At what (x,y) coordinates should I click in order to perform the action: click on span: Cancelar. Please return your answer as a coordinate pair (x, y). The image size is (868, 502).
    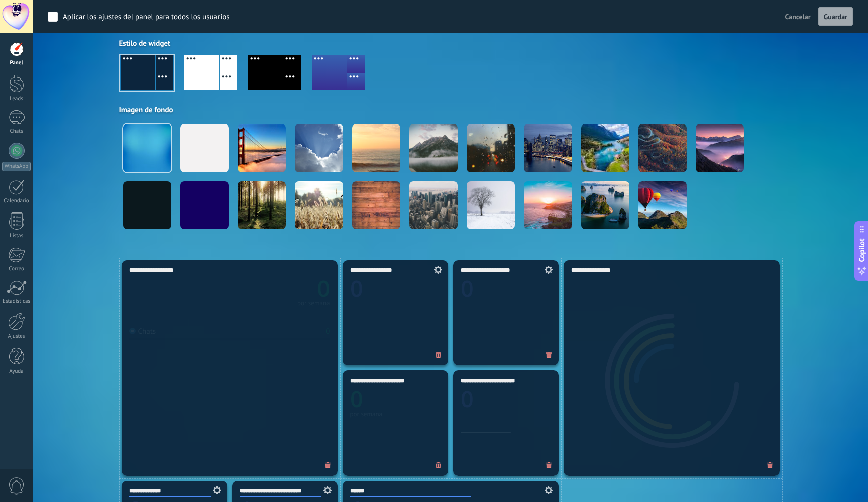
    Looking at the image, I should click on (798, 16).